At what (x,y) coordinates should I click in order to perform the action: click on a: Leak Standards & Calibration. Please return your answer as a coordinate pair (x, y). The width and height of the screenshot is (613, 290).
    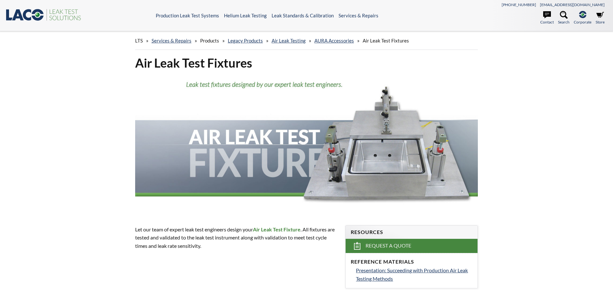
    Looking at the image, I should click on (303, 15).